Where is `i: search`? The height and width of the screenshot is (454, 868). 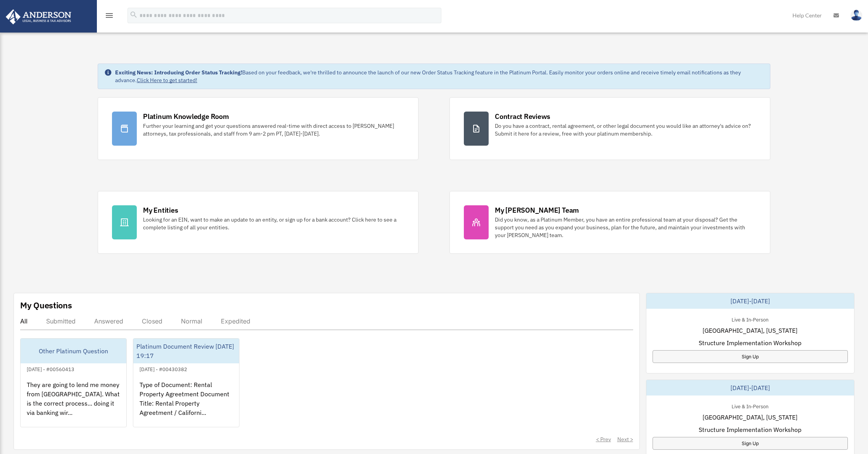
i: search is located at coordinates (134, 15).